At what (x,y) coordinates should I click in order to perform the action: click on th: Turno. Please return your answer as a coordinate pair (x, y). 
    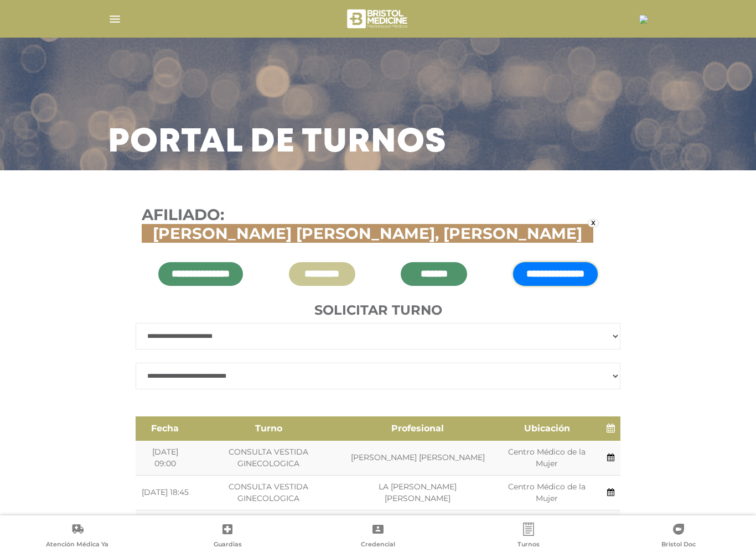
    Looking at the image, I should click on (268, 429).